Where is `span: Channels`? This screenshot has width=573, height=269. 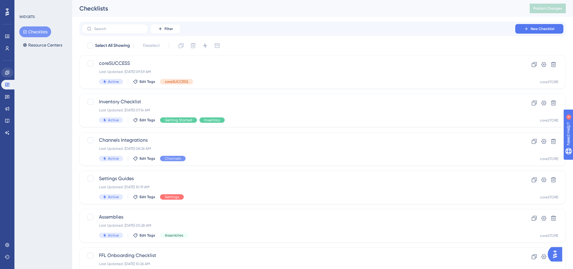
span: Channels is located at coordinates (173, 159).